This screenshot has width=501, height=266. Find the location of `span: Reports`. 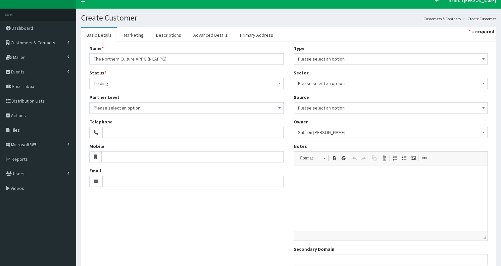

span: Reports is located at coordinates (20, 159).